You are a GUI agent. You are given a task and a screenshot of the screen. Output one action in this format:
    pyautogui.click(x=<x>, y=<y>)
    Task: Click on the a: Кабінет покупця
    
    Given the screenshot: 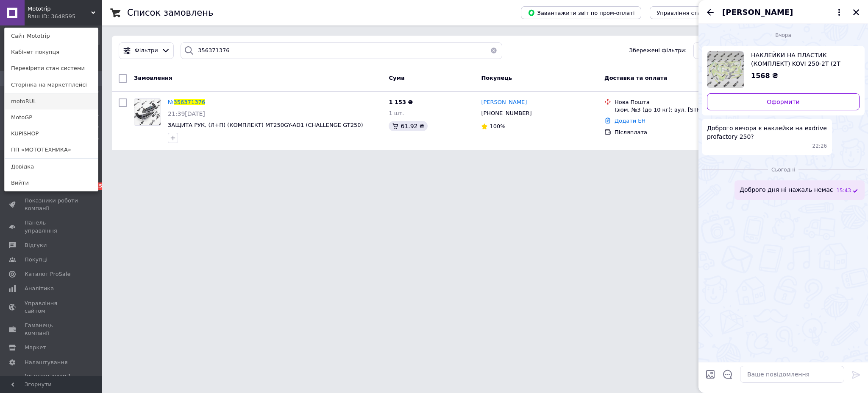 What is the action you would take?
    pyautogui.click(x=51, y=52)
    